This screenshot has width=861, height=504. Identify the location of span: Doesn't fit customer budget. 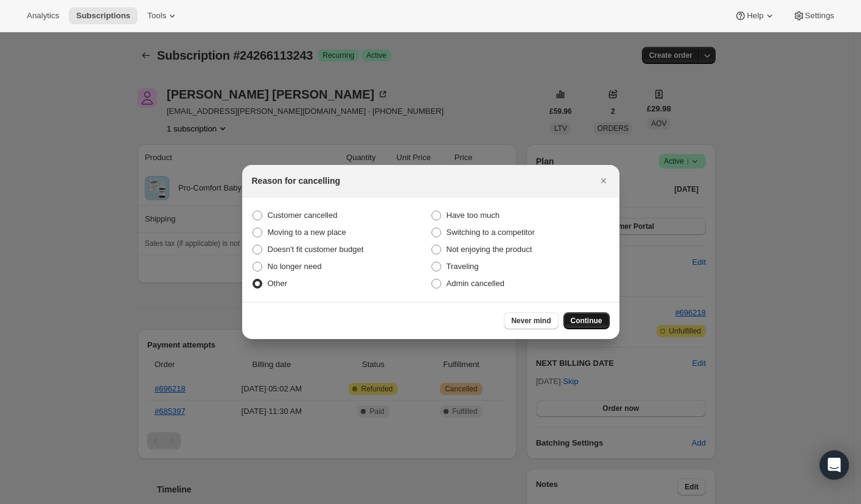
(316, 249).